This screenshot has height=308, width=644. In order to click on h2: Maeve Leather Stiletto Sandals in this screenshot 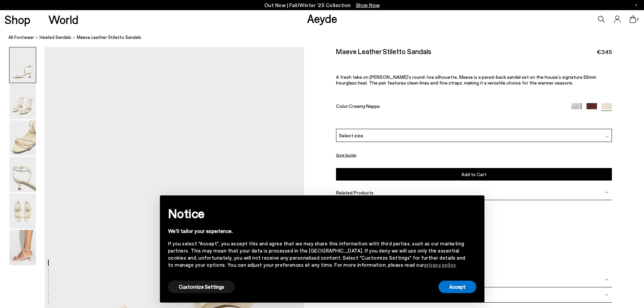, I will do `click(384, 51)`.